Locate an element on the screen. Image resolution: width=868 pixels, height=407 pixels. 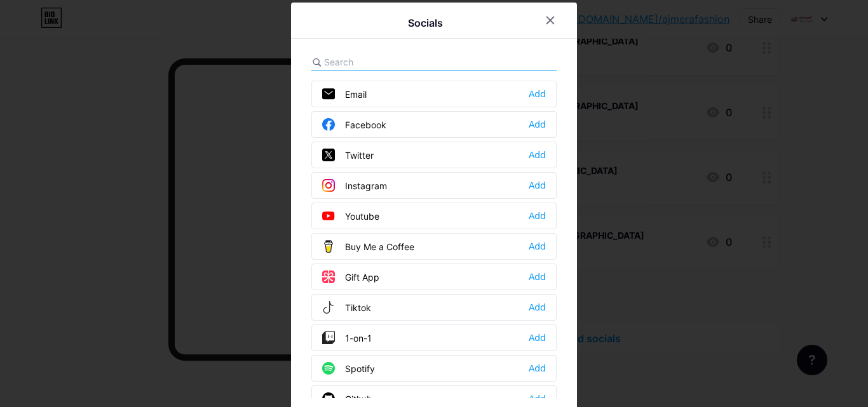
div: 1-on-1 is located at coordinates (347, 338).